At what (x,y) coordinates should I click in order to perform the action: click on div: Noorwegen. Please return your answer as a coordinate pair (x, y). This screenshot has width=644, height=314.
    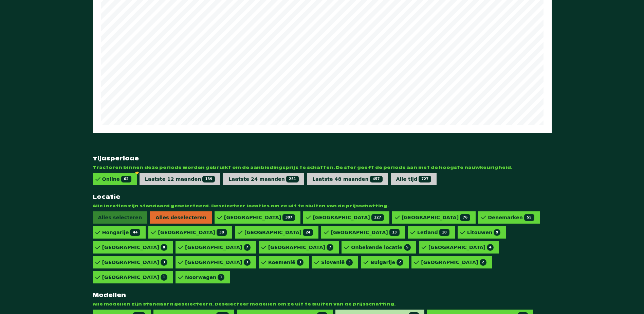
    Looking at the image, I should click on (205, 277).